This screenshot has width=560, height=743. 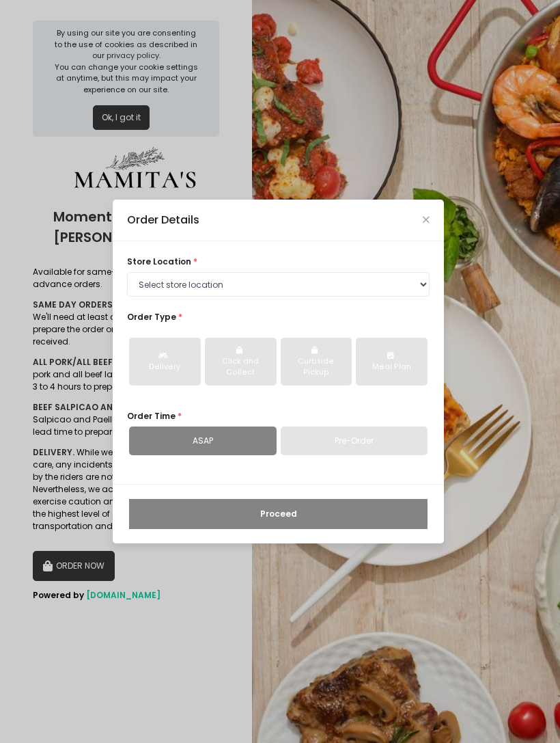 What do you see at coordinates (159, 262) in the screenshot?
I see `span: store location` at bounding box center [159, 262].